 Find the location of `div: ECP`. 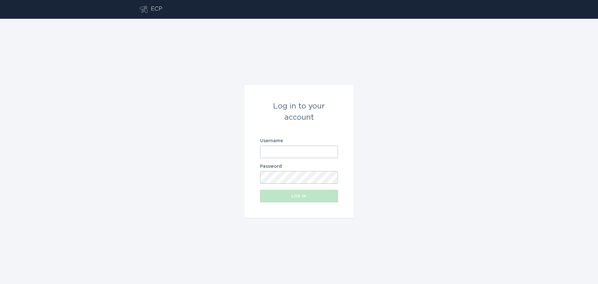

div: ECP is located at coordinates (156, 9).